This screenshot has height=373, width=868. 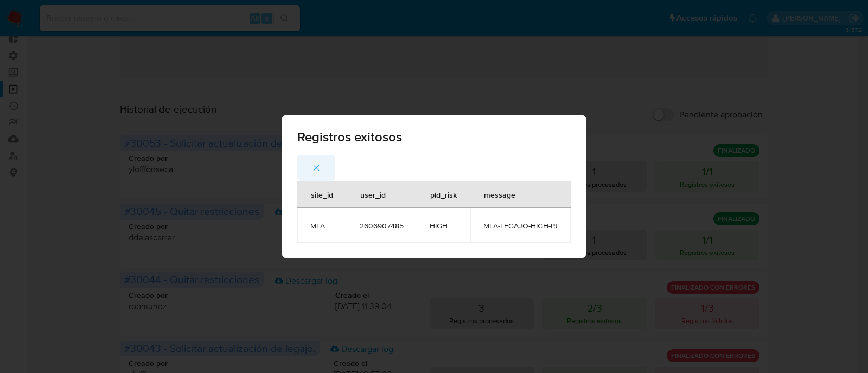 What do you see at coordinates (434, 137) in the screenshot?
I see `span: Registros exitosos` at bounding box center [434, 137].